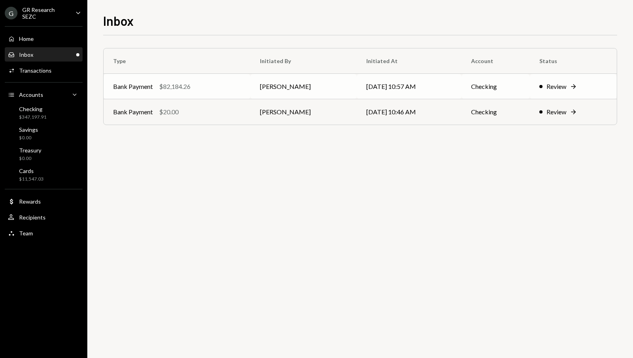  What do you see at coordinates (33, 109) in the screenshot?
I see `div: Checking` at bounding box center [33, 109].